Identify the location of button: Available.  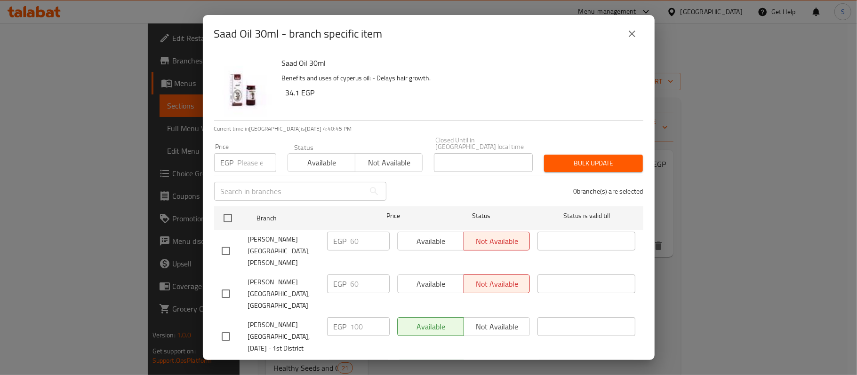
(321, 163).